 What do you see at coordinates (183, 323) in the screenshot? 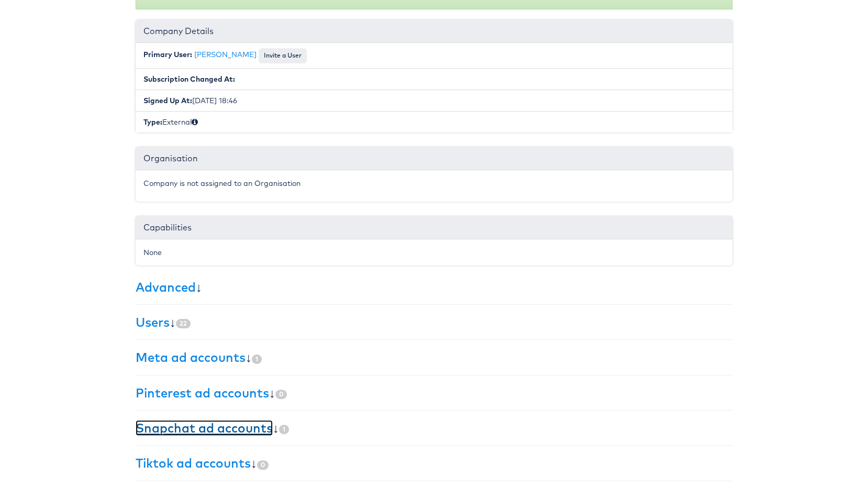
I see `span: 22` at bounding box center [183, 323].